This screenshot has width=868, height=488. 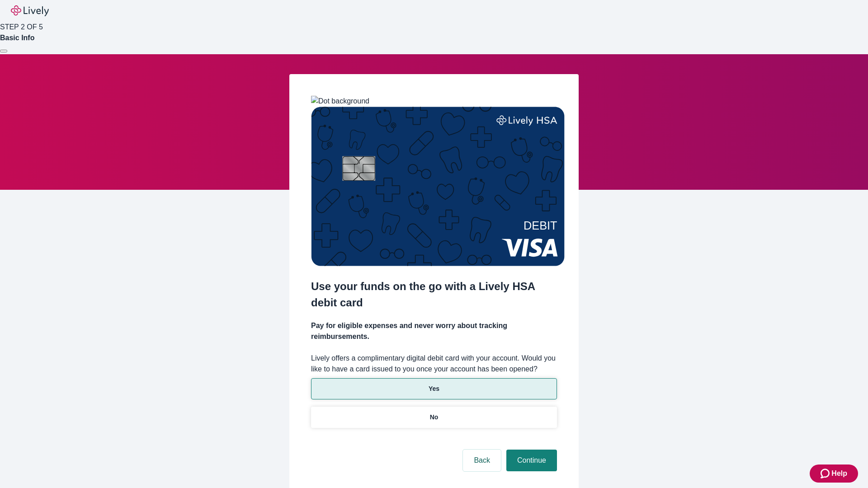 I want to click on button: No, so click(x=434, y=416).